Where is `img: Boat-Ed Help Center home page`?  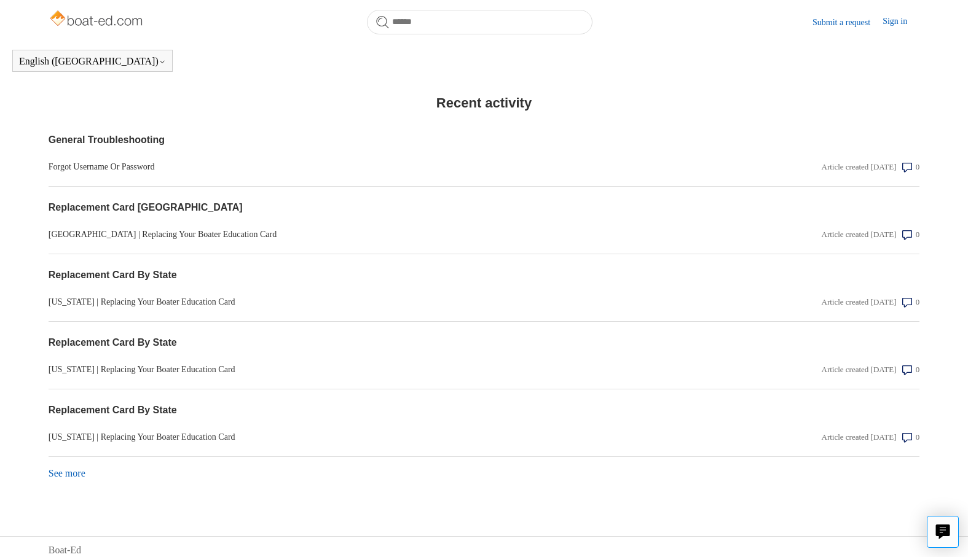 img: Boat-Ed Help Center home page is located at coordinates (97, 20).